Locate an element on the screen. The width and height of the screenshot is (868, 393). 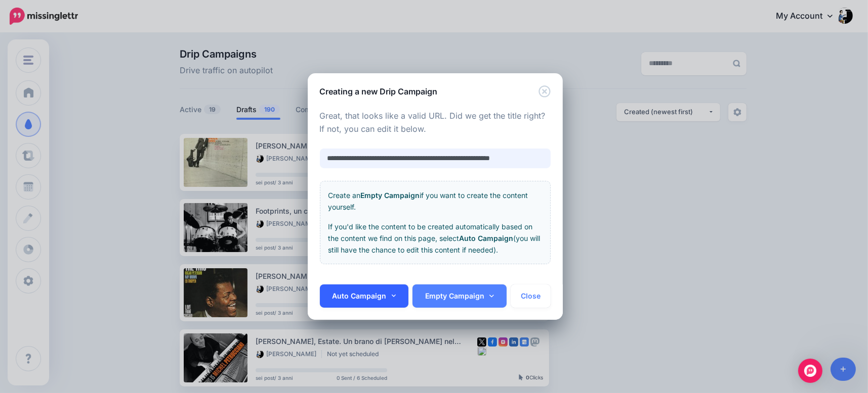
a: Auto Campaign is located at coordinates (364, 296).